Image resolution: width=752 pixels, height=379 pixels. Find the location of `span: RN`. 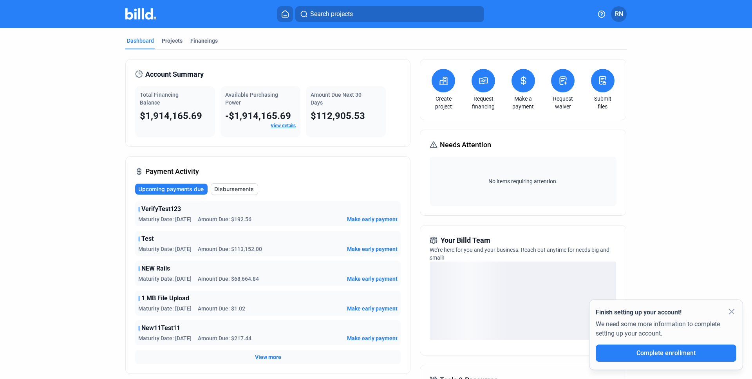

span: RN is located at coordinates (619, 14).